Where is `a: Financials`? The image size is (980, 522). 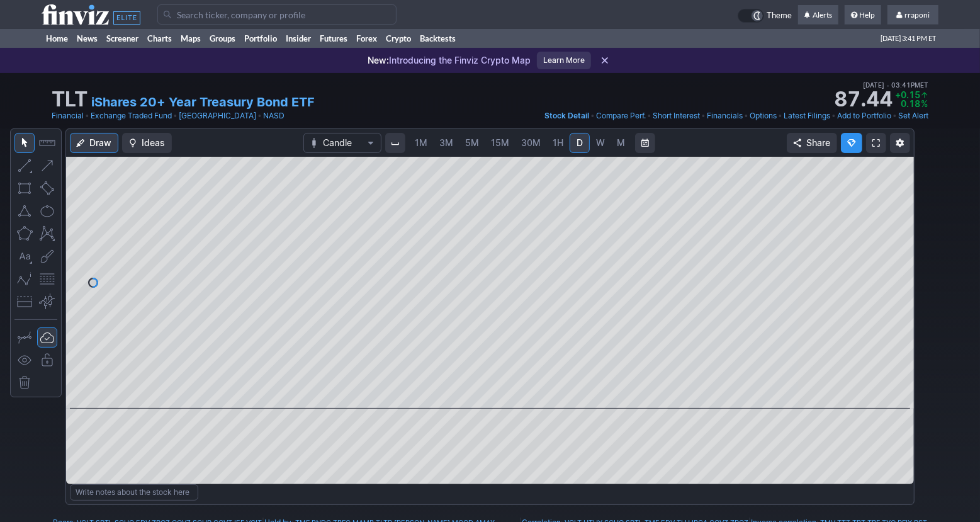
a: Financials is located at coordinates (725, 116).